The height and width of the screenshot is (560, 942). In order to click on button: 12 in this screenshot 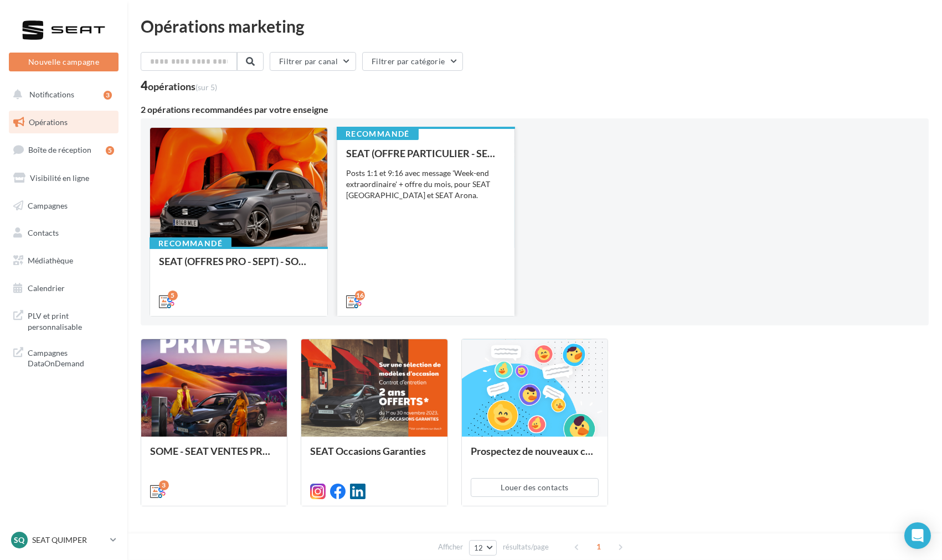, I will do `click(483, 547)`.